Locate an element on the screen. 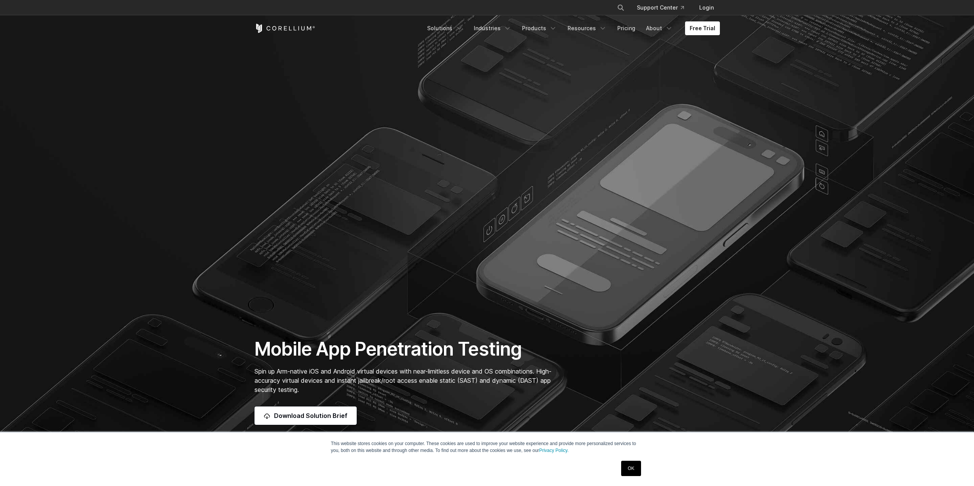 The height and width of the screenshot is (486, 974). a: Download Solution Brief is located at coordinates (305, 416).